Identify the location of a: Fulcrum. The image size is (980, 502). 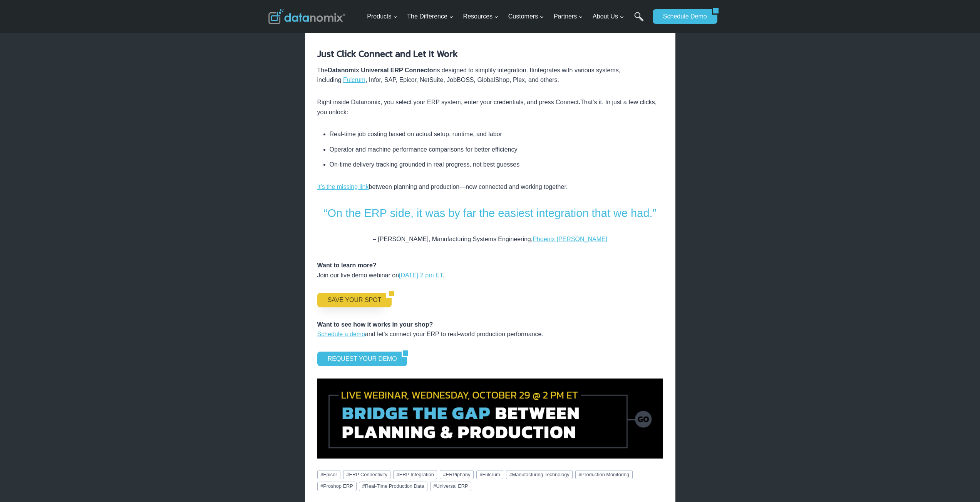
(354, 79).